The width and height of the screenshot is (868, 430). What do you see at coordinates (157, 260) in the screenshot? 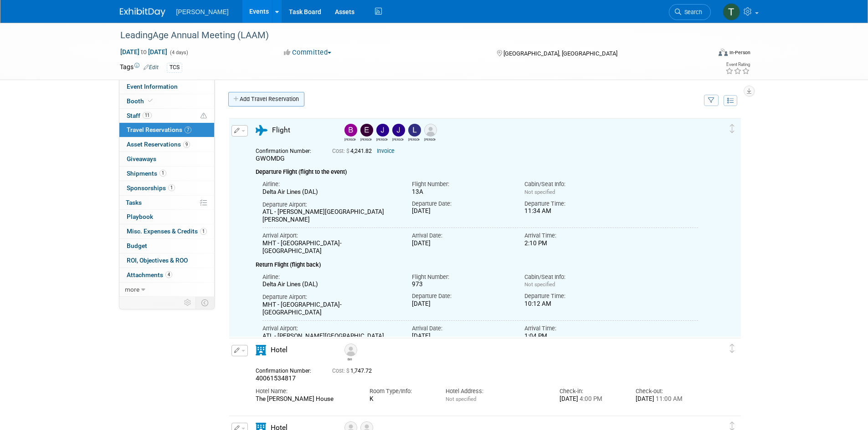
I see `span: ROI, Objectives & ROO` at bounding box center [157, 260].